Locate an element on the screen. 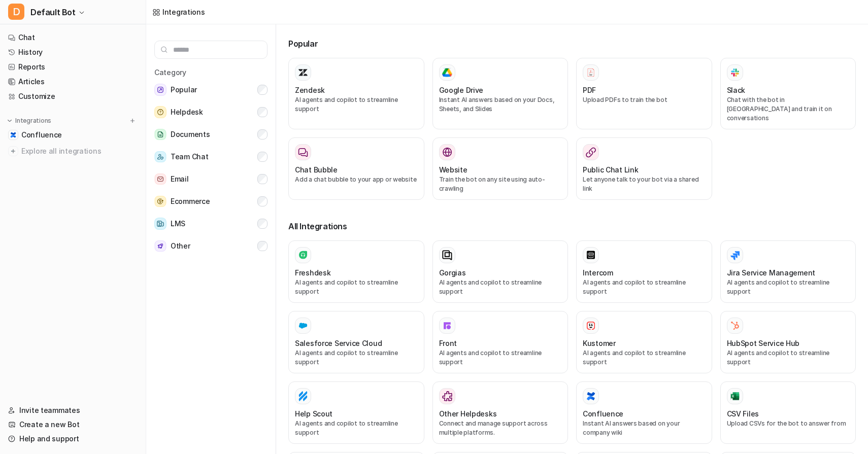 The height and width of the screenshot is (454, 868). span: Helpdesk is located at coordinates (187, 112).